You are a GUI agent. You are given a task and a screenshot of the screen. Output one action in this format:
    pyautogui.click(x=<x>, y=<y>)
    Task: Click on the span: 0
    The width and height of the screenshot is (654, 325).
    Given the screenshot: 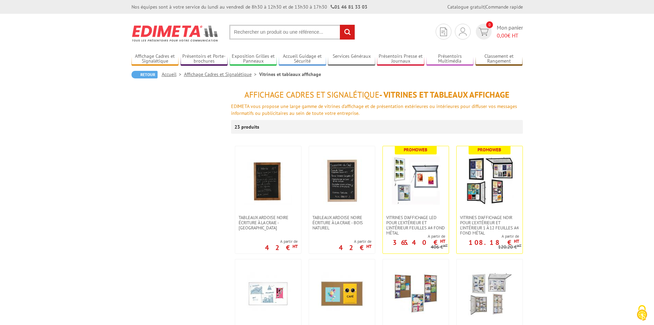 What is the action you would take?
    pyautogui.click(x=490, y=25)
    